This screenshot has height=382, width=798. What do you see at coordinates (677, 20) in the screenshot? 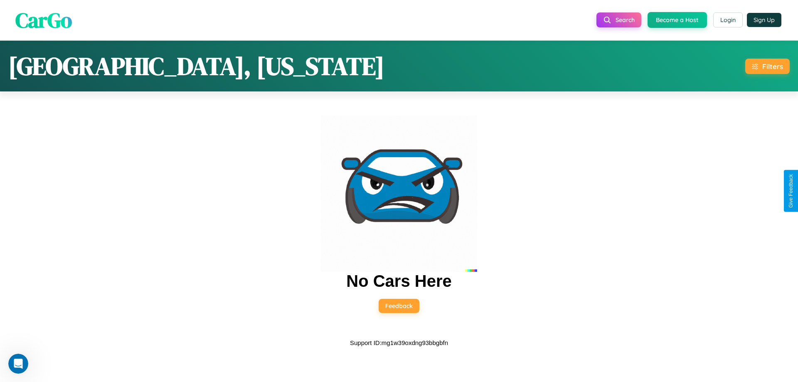
I see `button: Become a Host` at bounding box center [677, 20].